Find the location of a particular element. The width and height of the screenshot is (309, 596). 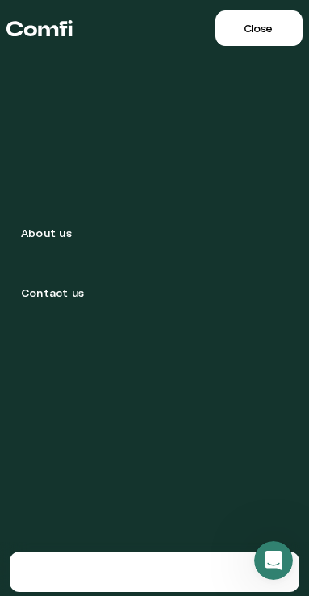

span: Contact us is located at coordinates (52, 296).